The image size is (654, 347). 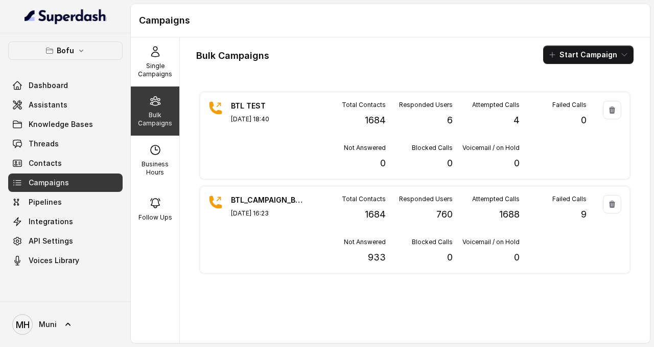 What do you see at coordinates (65, 51) in the screenshot?
I see `button: Bofu` at bounding box center [65, 51].